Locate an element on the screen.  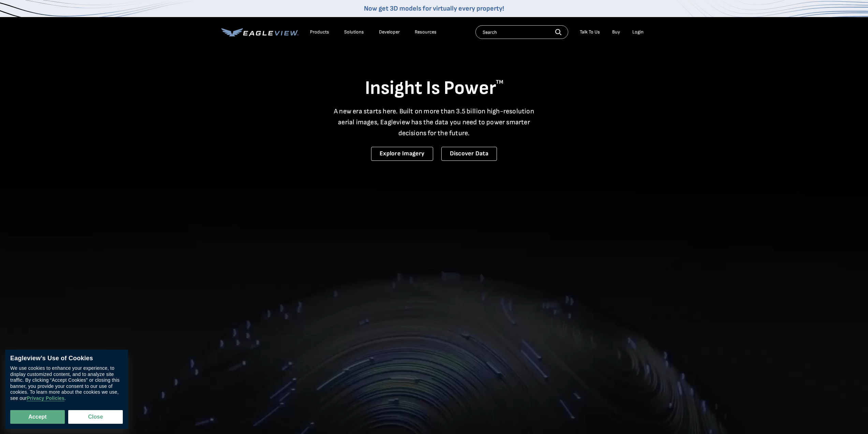
div: Talk To Us is located at coordinates (590, 32).